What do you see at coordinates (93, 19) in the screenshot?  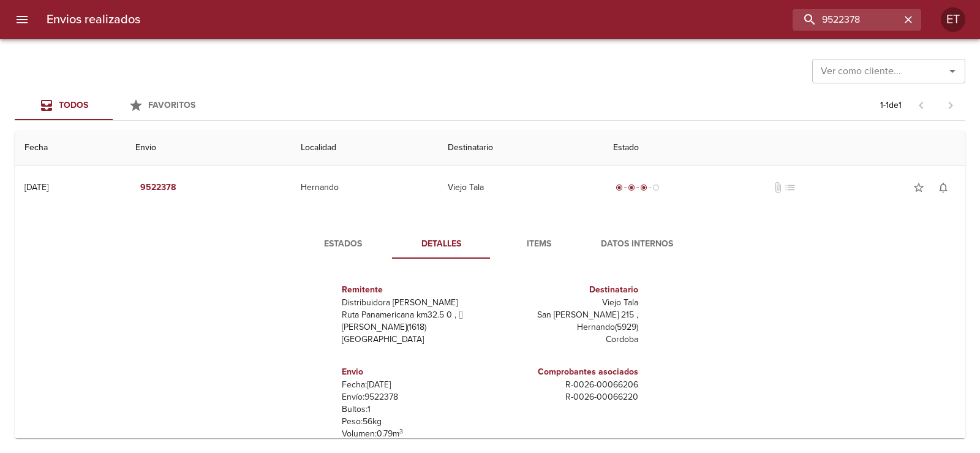 I see `h6: Envios realizados` at bounding box center [93, 19].